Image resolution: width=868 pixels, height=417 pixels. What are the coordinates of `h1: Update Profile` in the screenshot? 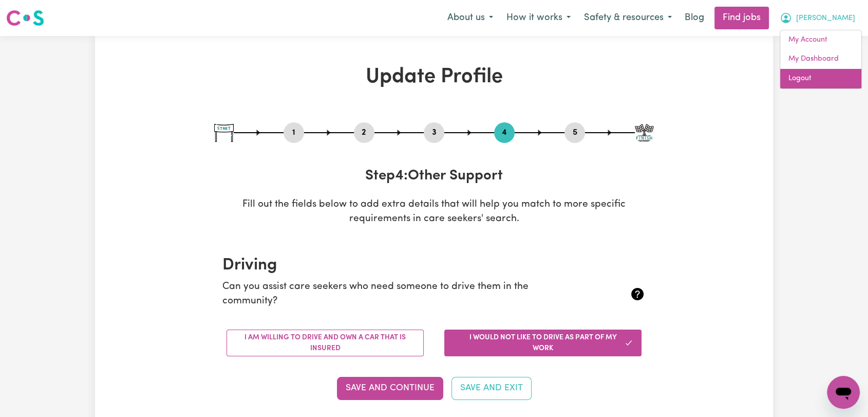 It's located at (434, 77).